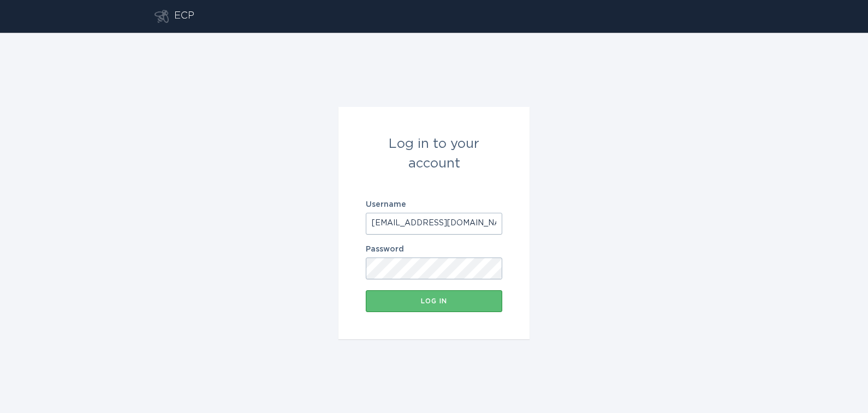  What do you see at coordinates (434, 301) in the screenshot?
I see `button: Log in` at bounding box center [434, 301].